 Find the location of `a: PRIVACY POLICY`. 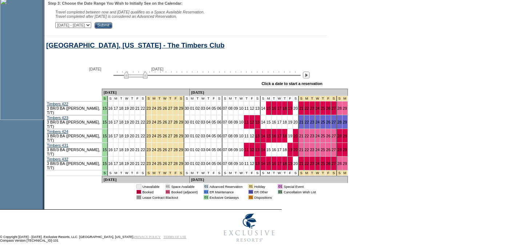

a: PRIVACY POLICY is located at coordinates (147, 237).